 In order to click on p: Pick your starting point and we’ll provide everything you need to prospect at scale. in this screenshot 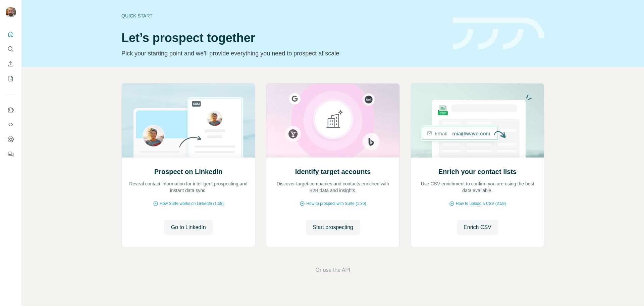, I will do `click(283, 54)`.